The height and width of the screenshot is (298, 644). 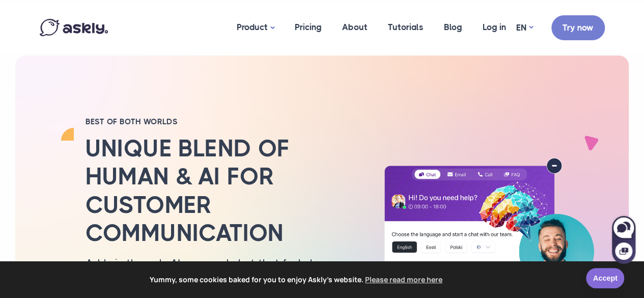 I want to click on img: Askly, so click(x=74, y=28).